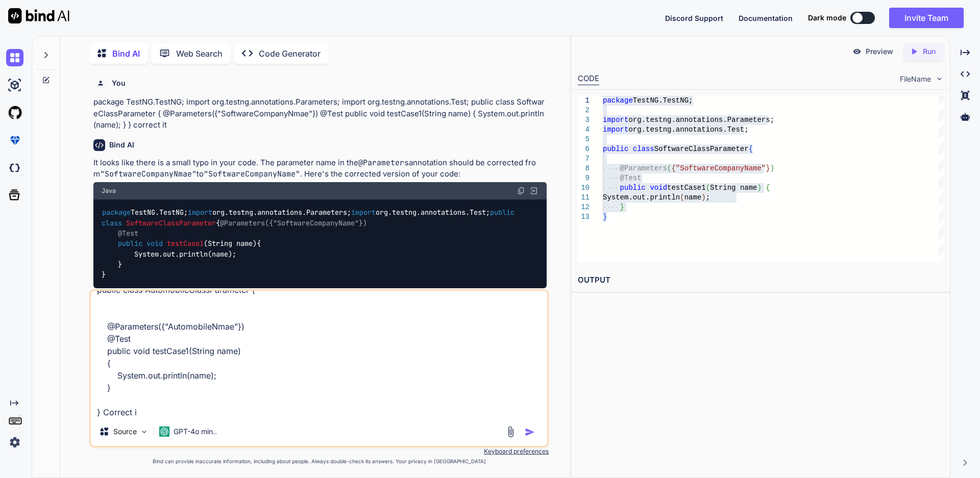  I want to click on code: "SoftwareCompanyName", so click(251, 174).